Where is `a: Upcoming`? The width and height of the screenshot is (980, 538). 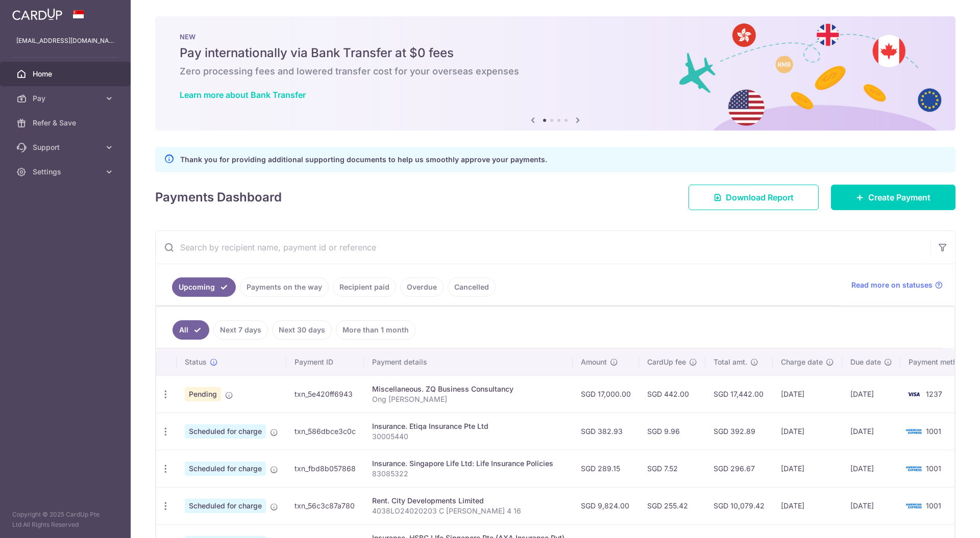 a: Upcoming is located at coordinates (203, 287).